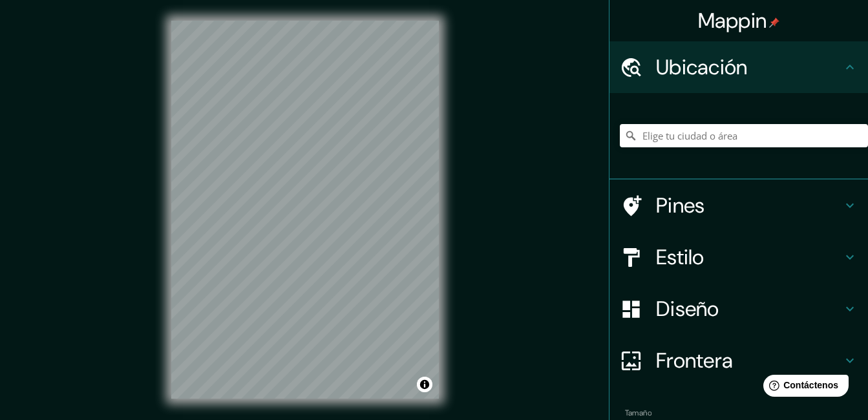 The width and height of the screenshot is (868, 420). Describe the element at coordinates (57, 15) in the screenshot. I see `span: Contáctenos` at that location.